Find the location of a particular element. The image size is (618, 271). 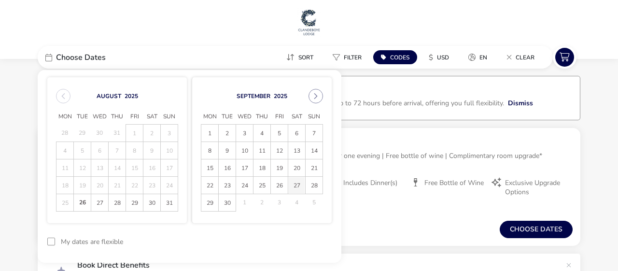

button: Choose dates is located at coordinates (536, 229).